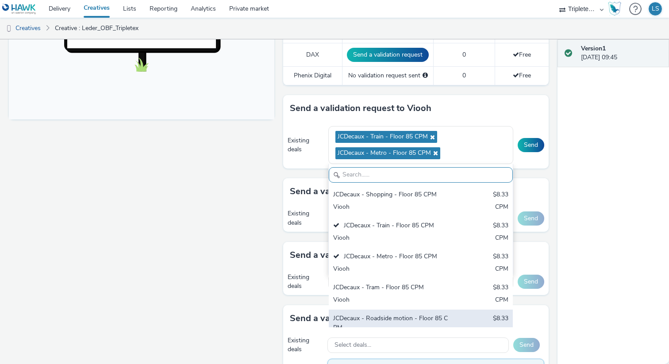  Describe the element at coordinates (388, 55) in the screenshot. I see `button: Send a validation request` at that location.